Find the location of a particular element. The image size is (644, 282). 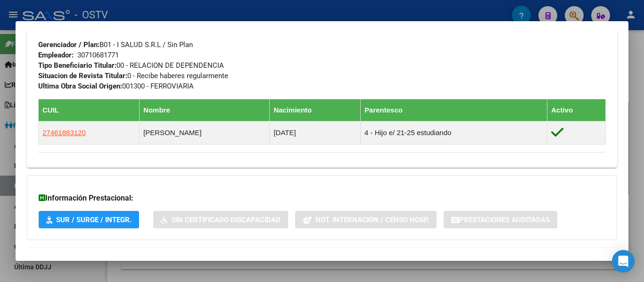

span: 27461883120 is located at coordinates (64, 132).